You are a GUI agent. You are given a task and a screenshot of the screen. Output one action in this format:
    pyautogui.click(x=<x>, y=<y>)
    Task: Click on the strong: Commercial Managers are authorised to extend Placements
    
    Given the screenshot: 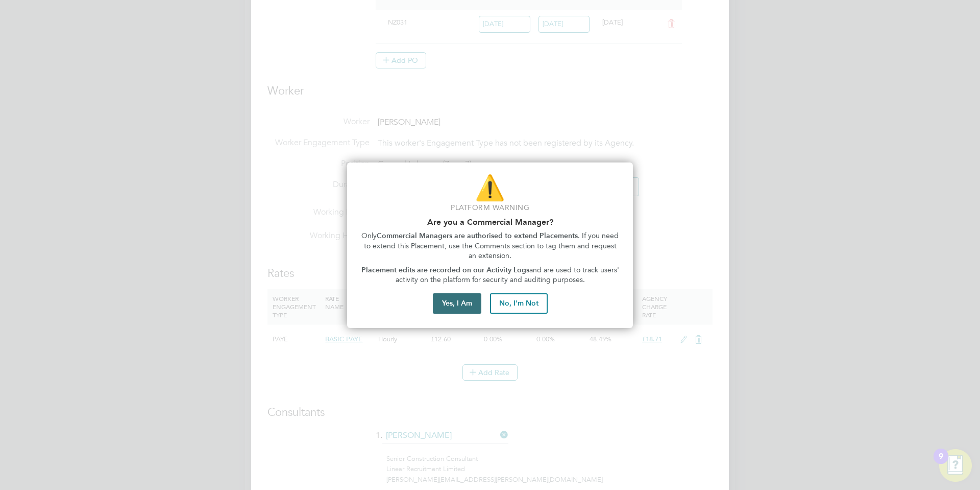 What is the action you would take?
    pyautogui.click(x=478, y=235)
    